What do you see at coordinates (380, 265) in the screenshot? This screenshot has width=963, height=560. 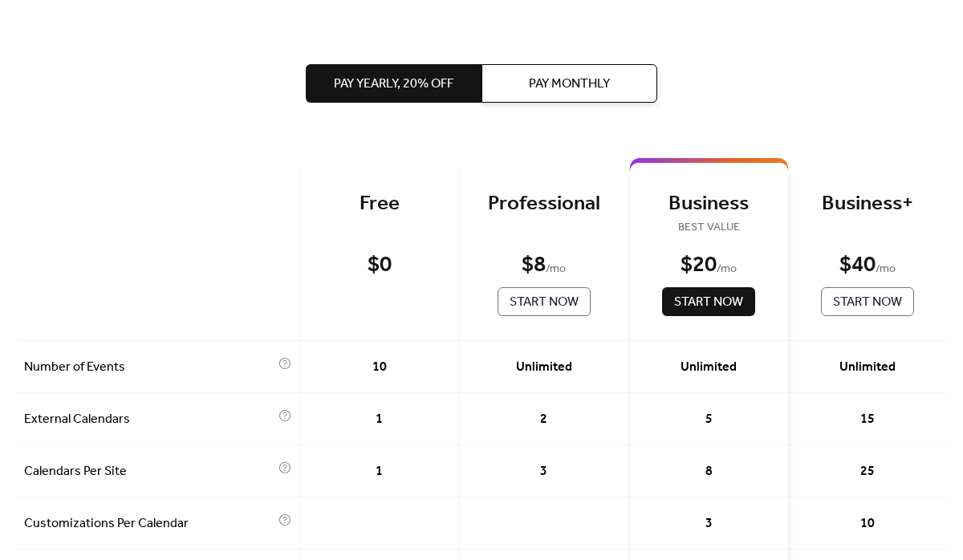 I see `div: $ 0` at bounding box center [380, 265].